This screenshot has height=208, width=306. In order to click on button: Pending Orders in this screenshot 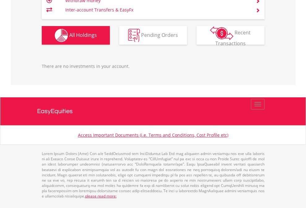, I will do `click(153, 35)`.